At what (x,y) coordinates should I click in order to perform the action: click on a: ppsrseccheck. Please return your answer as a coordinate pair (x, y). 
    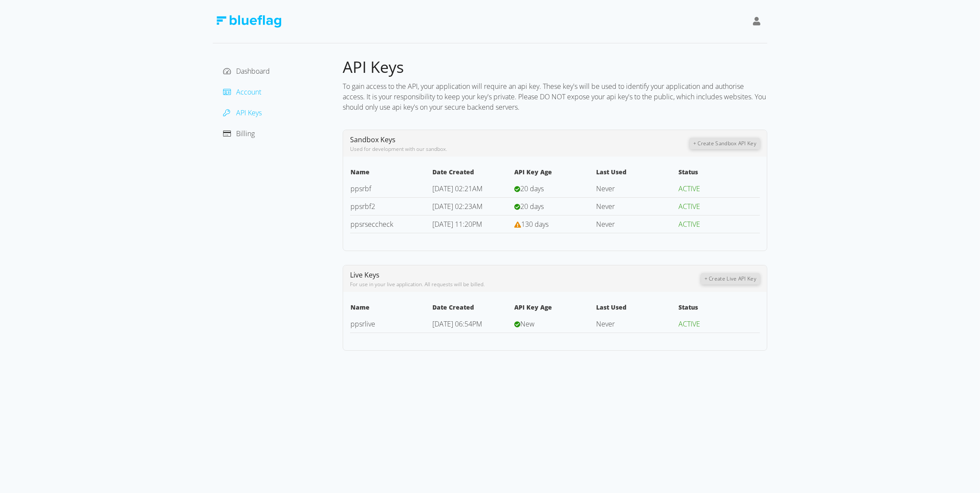
    Looking at the image, I should click on (372, 224).